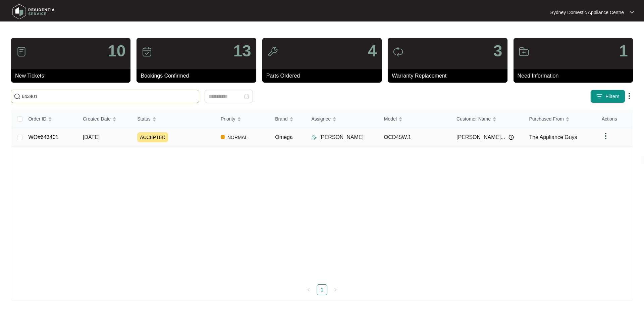 This screenshot has height=320, width=644. Describe the element at coordinates (498, 51) in the screenshot. I see `p: 3` at that location.